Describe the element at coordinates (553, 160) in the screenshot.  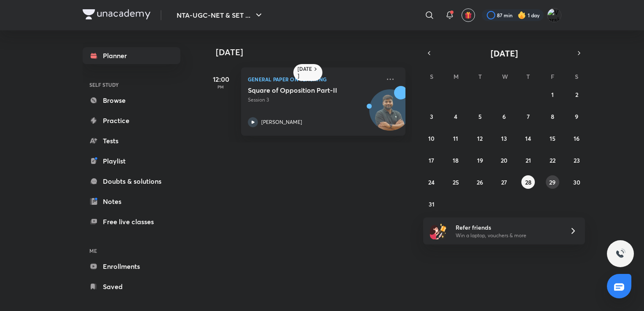
I see `button: August 22, 2025` at that location.